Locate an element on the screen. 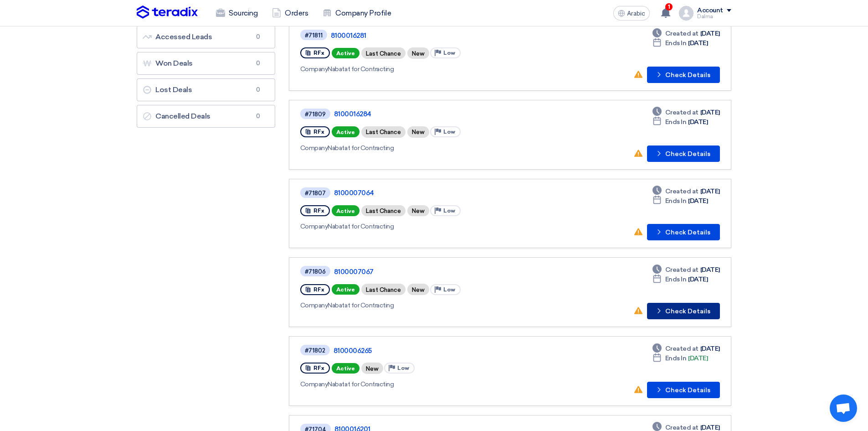 The image size is (868, 431). a: 8100016284 is located at coordinates (448, 114).